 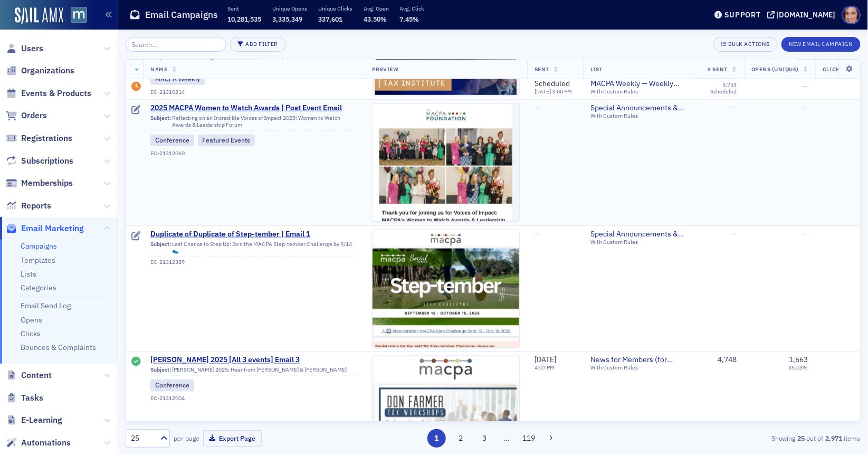 I want to click on button: New Email Campaign, so click(x=821, y=44).